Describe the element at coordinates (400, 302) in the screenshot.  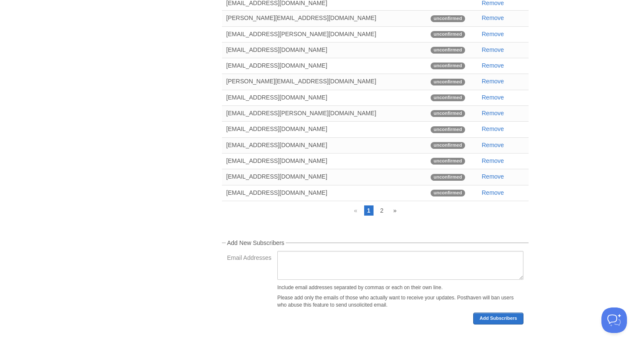
I see `p: Please add only the emails of those who actually want to receive your updates. Posthaven will ban...` at that location.